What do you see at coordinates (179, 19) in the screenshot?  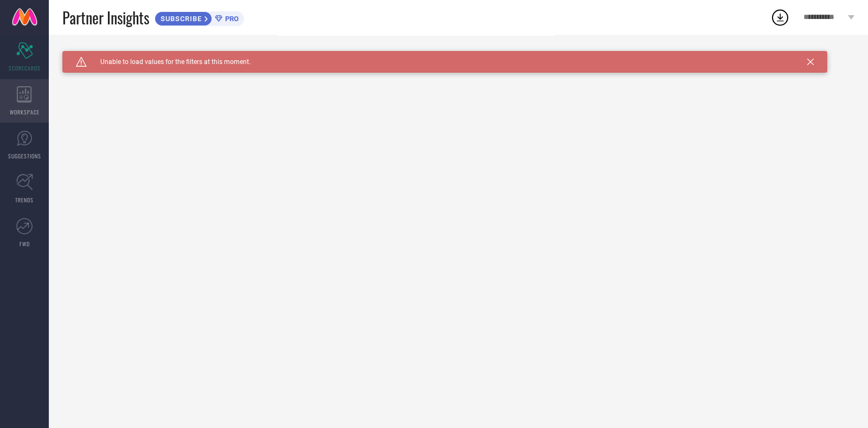 I see `span: SUBSCRIBE` at bounding box center [179, 19].